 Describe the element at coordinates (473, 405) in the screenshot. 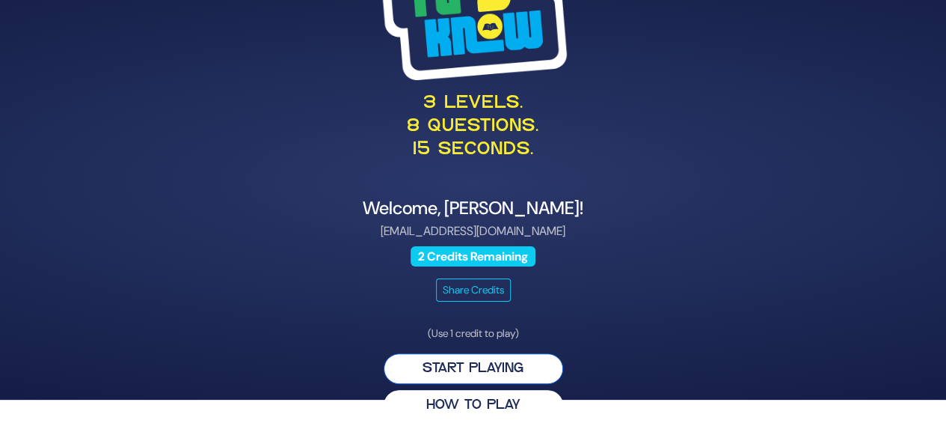

I see `button: HOW TO PLAY` at that location.